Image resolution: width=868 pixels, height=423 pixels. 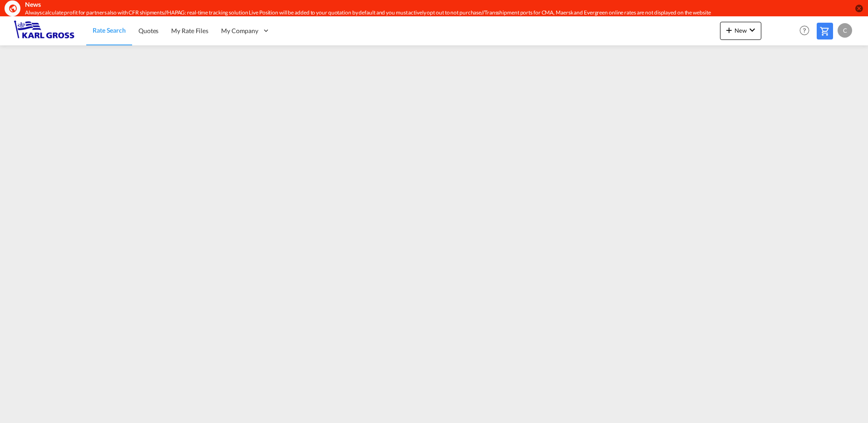 What do you see at coordinates (12, 9) in the screenshot?
I see `md-icon: icon-earth` at bounding box center [12, 9].